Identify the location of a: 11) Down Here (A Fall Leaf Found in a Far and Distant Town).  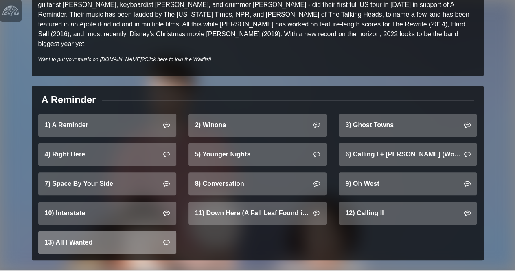
(257, 213).